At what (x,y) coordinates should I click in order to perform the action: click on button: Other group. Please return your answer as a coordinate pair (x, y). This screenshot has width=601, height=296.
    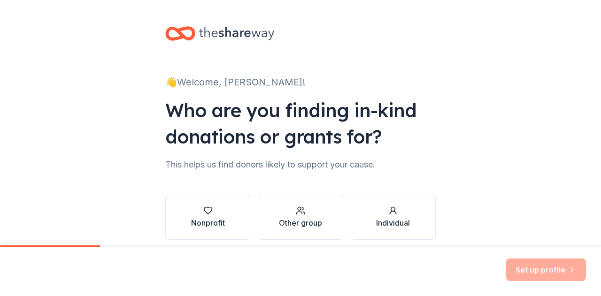
    Looking at the image, I should click on (300, 217).